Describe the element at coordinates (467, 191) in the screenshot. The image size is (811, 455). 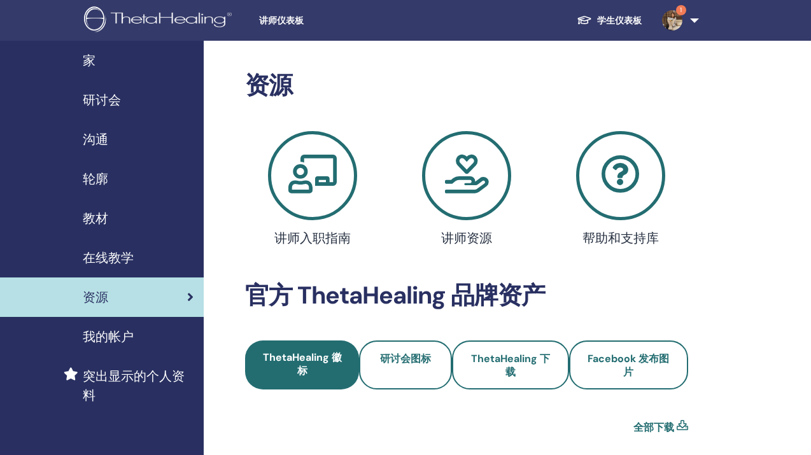
I see `a: 讲师资源` at that location.